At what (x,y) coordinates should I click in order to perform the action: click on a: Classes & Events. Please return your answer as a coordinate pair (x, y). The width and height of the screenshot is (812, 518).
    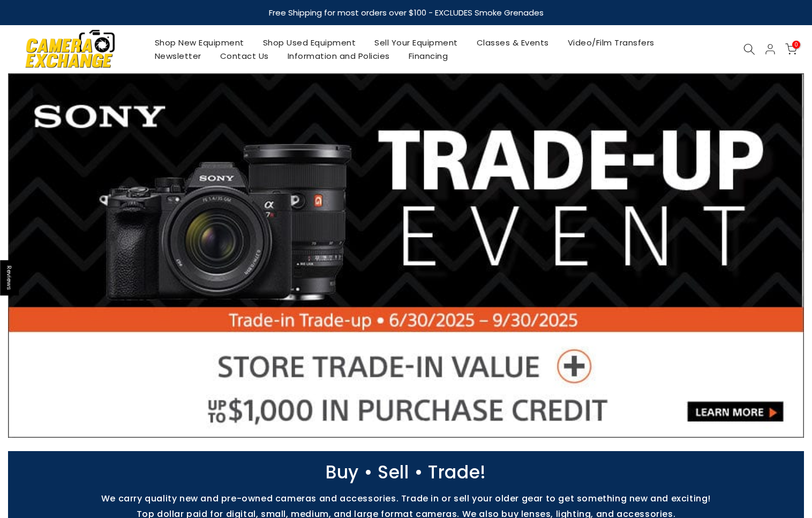
    Looking at the image, I should click on (512, 42).